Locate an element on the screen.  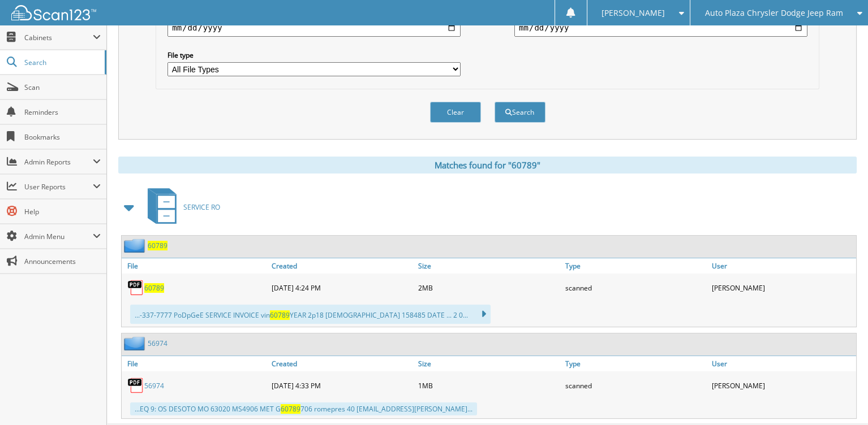
div: 1MB is located at coordinates (489, 386).